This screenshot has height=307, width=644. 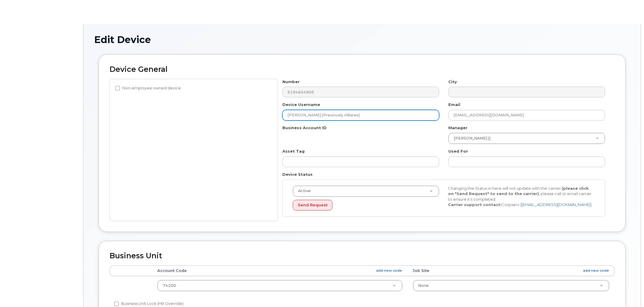 What do you see at coordinates (511, 286) in the screenshot?
I see `a: None` at bounding box center [511, 286].